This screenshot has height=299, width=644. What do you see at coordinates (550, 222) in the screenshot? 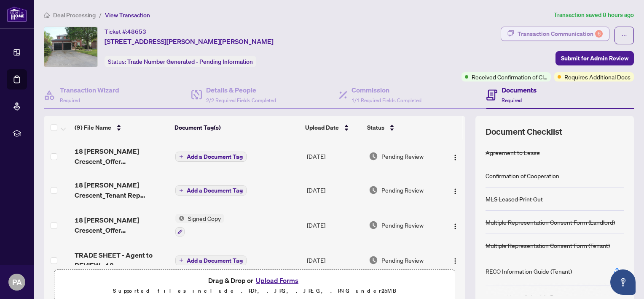
I see `div: Multiple Representation Consent Form (Landlord)` at bounding box center [550, 222].